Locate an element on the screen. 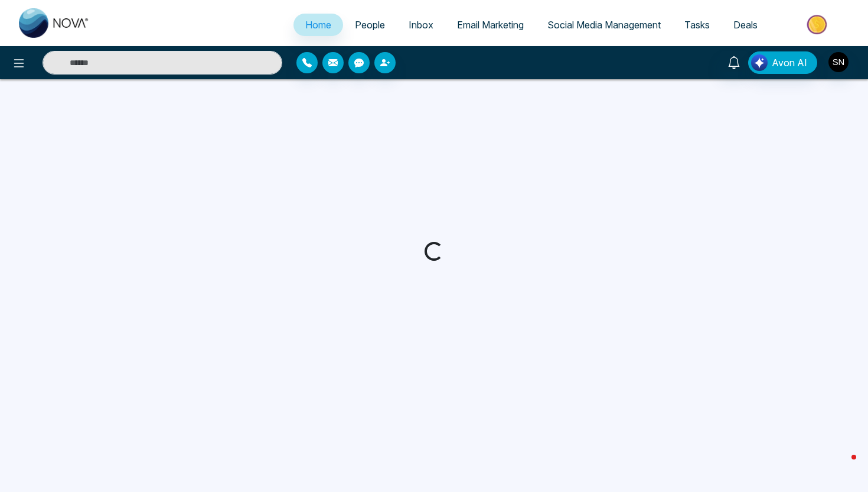  span: Home is located at coordinates (318, 25).